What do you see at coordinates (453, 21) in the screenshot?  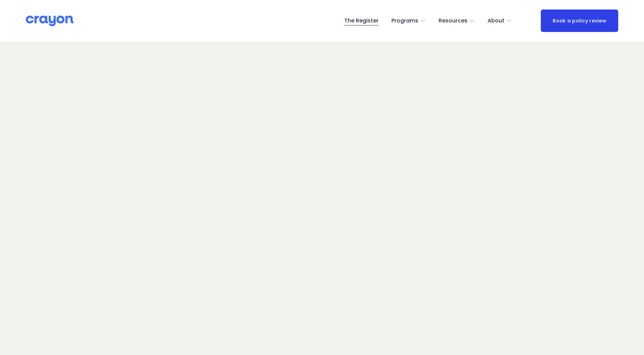 I see `span: Resources` at bounding box center [453, 21].